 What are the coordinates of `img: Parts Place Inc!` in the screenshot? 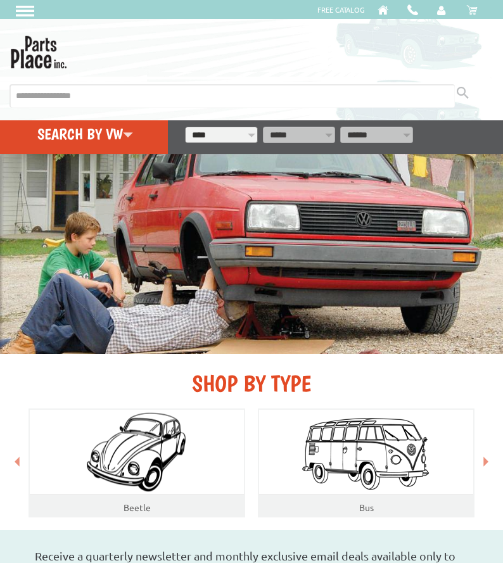 It's located at (39, 50).